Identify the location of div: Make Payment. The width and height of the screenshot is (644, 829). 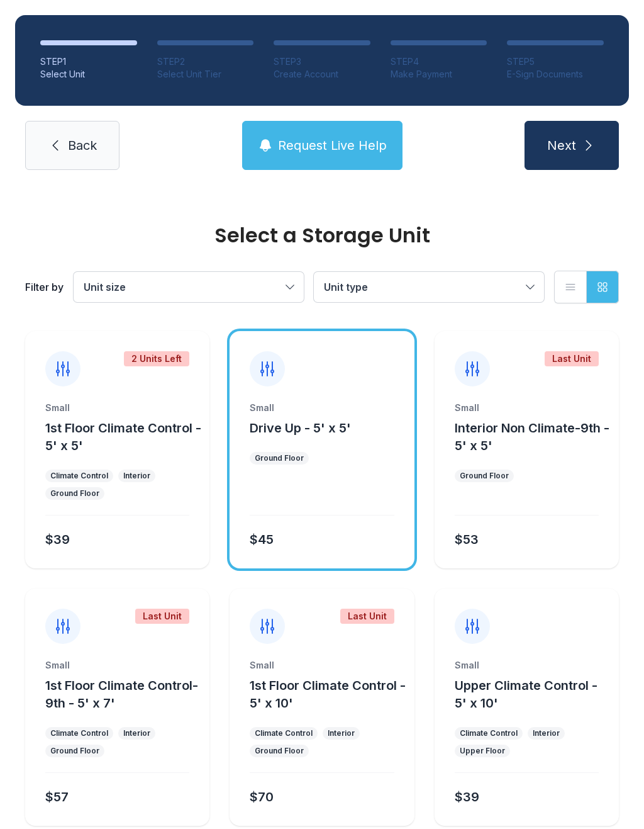
(439, 74).